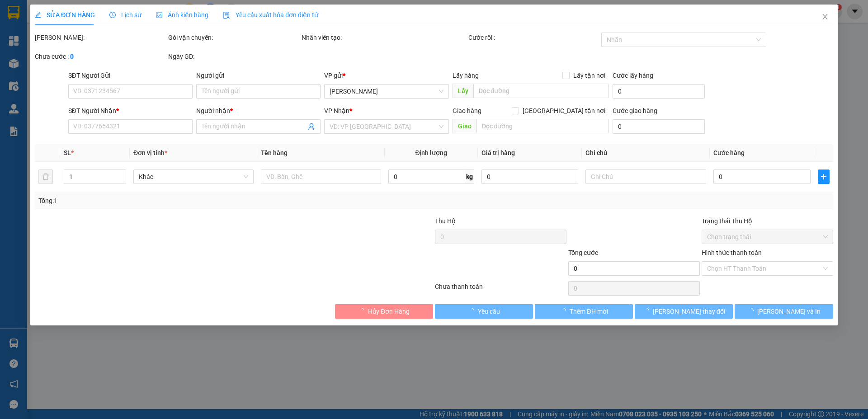 Image resolution: width=868 pixels, height=419 pixels. I want to click on span: edit, so click(38, 15).